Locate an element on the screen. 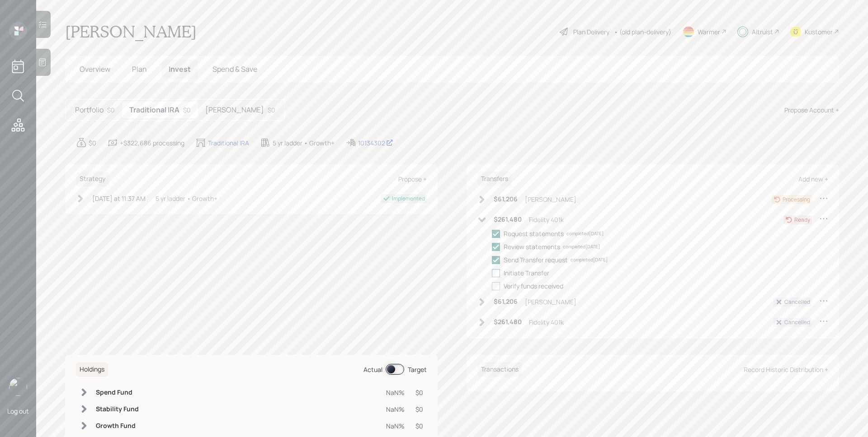 The image size is (868, 437). div: Implemented is located at coordinates (408, 198).